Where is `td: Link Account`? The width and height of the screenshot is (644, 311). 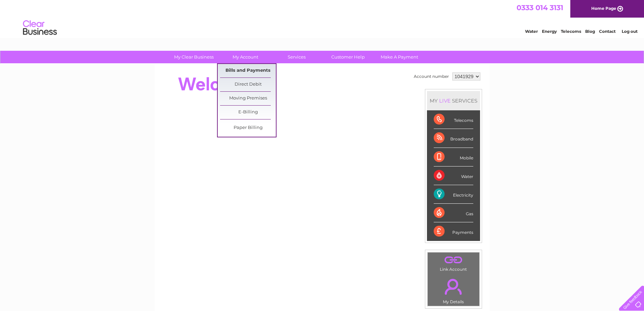 td: Link Account is located at coordinates (453, 262).